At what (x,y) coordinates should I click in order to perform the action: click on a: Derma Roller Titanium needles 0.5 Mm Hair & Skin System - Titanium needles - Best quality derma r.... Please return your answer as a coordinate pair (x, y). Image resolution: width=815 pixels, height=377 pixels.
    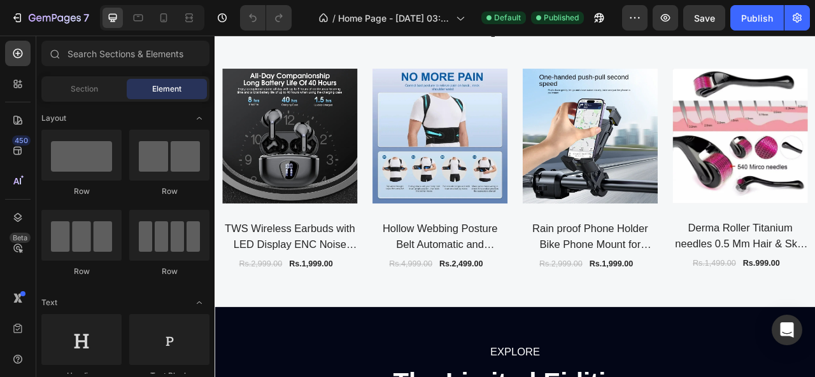
    Looking at the image, I should click on (668, 255).